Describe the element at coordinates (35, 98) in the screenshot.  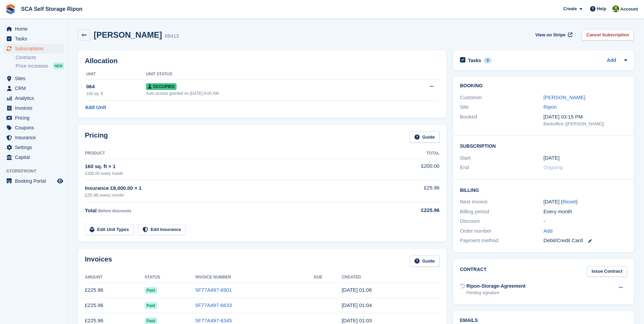
I see `span: Analytics` at that location.